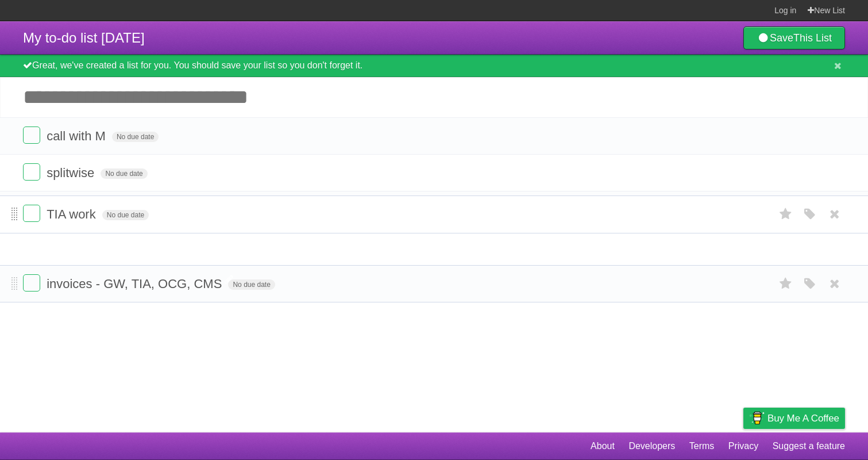 The image size is (868, 460). I want to click on a: Developers, so click(652, 446).